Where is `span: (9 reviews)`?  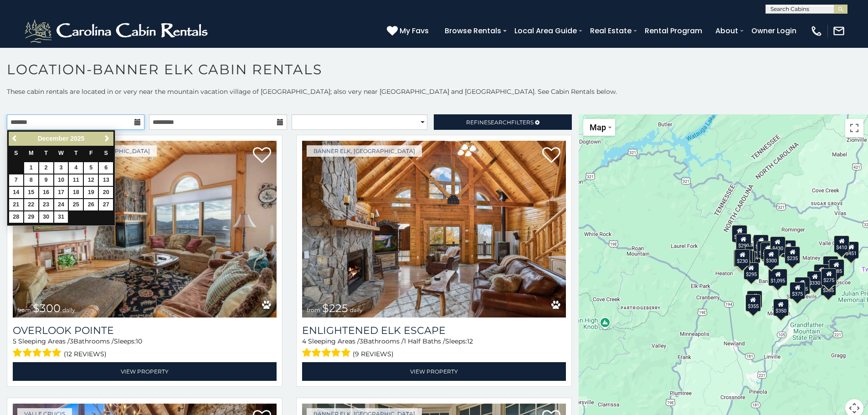 span: (9 reviews) is located at coordinates (373, 354).